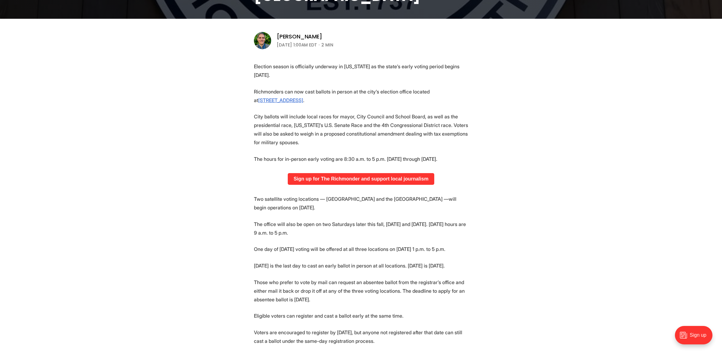 Image resolution: width=722 pixels, height=353 pixels. I want to click on p: Eligible voters can register and cast a ballot early at the same time., so click(361, 316).